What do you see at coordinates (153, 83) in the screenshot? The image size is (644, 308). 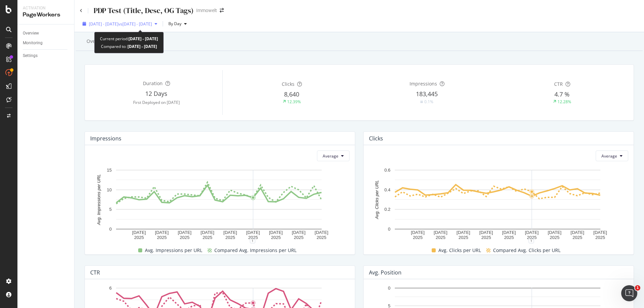 I see `span: Duration` at bounding box center [153, 83].